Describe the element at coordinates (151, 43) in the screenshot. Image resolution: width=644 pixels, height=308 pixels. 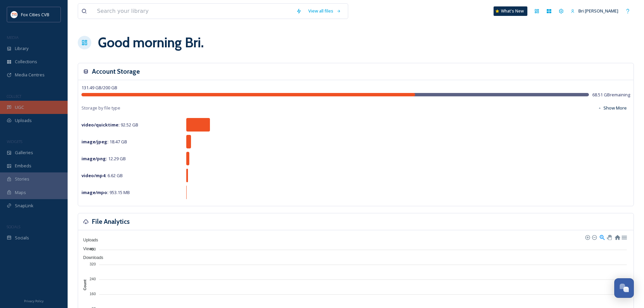
I see `h1: Good morning Bri .` at that location.